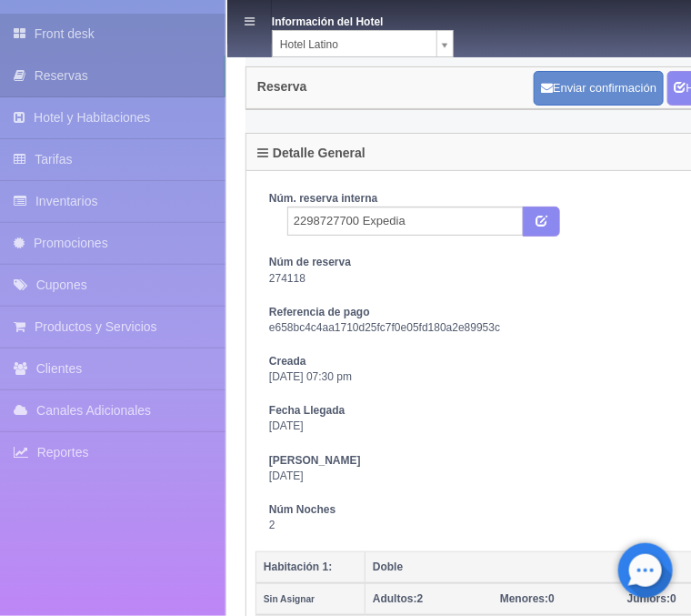  What do you see at coordinates (282, 86) in the screenshot?
I see `h4: Reserva` at bounding box center [282, 86].